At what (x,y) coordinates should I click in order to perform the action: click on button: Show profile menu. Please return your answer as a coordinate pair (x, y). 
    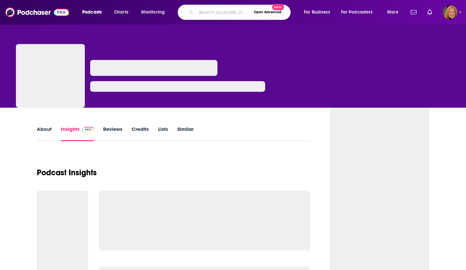
    Looking at the image, I should click on (450, 12).